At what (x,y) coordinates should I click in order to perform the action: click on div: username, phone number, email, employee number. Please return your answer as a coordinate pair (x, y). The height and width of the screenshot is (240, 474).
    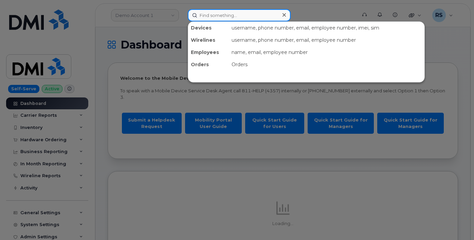
    Looking at the image, I should click on (327, 40).